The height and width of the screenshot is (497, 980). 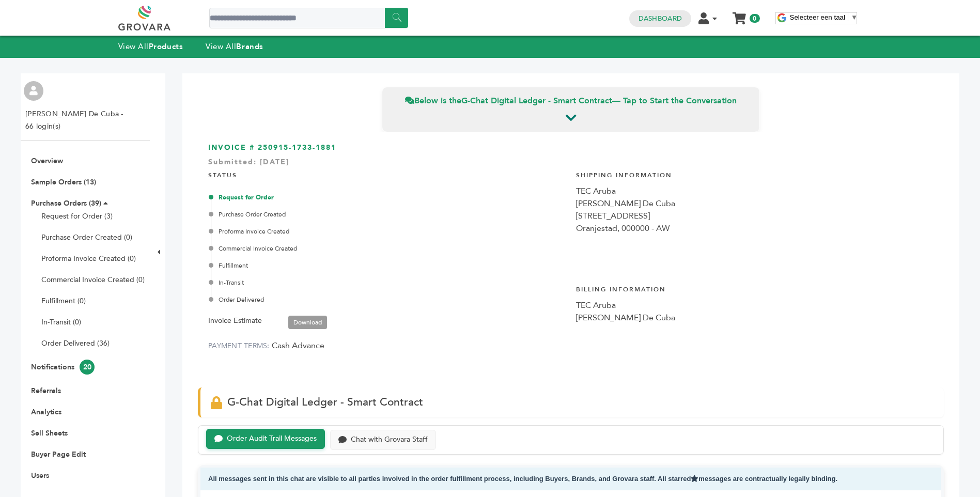 I want to click on a: Overview, so click(x=47, y=160).